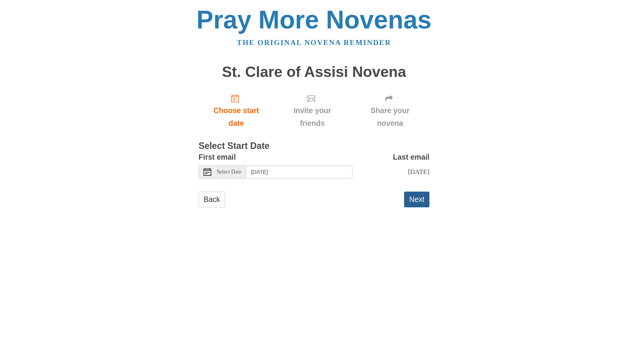 The width and height of the screenshot is (628, 347). I want to click on span: Invite your friends, so click(312, 117).